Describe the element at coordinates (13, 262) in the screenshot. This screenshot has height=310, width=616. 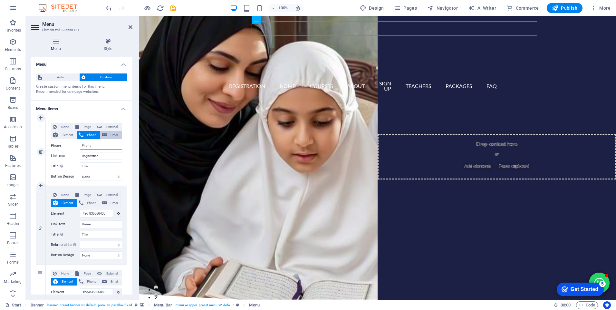
I see `p: Forms` at that location.